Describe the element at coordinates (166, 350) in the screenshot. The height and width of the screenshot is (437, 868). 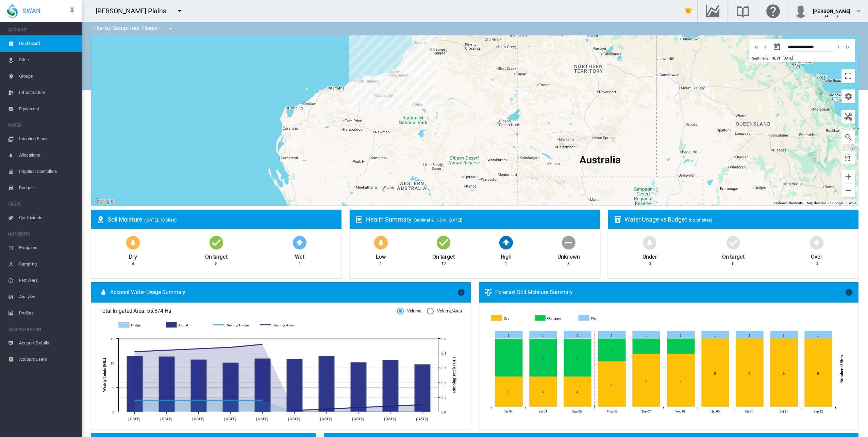
I see `circle: Running Actual 10 Aug 0.42` at that location.